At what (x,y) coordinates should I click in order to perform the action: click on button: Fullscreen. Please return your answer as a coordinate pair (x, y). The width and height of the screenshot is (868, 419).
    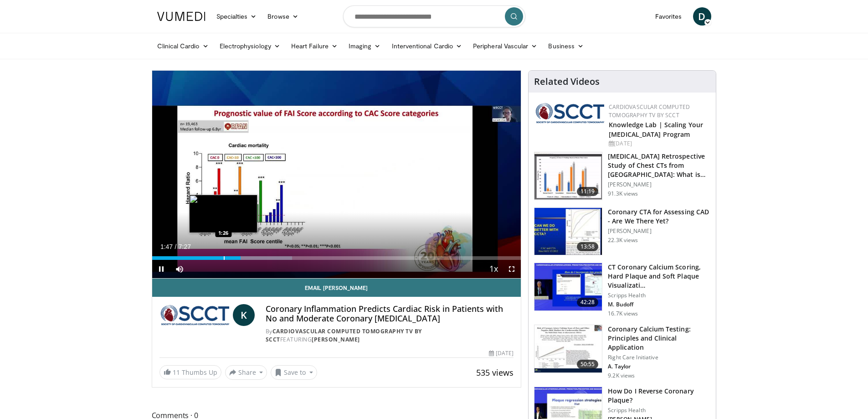
    Looking at the image, I should click on (511, 269).